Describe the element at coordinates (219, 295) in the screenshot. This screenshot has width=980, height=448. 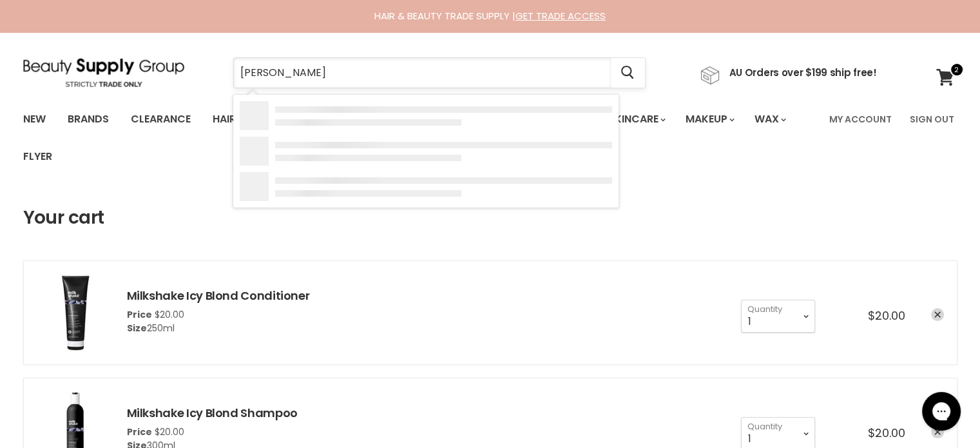
I see `a: Milkshake Icy Blond Conditioner` at that location.